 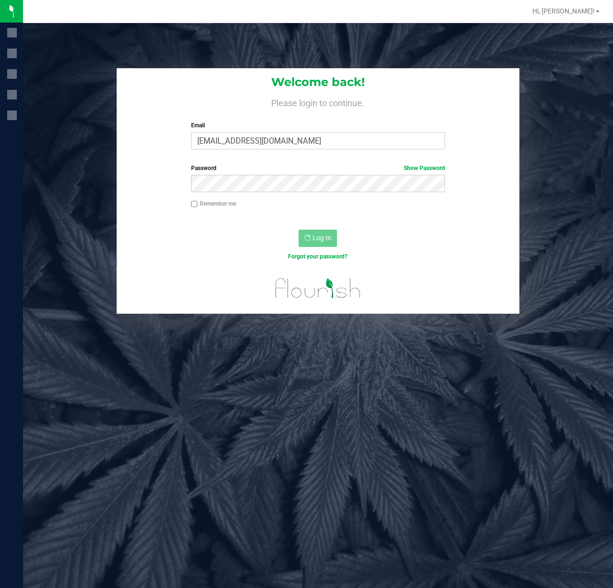 What do you see at coordinates (318, 256) in the screenshot?
I see `a: Forgot your password?` at bounding box center [318, 256].